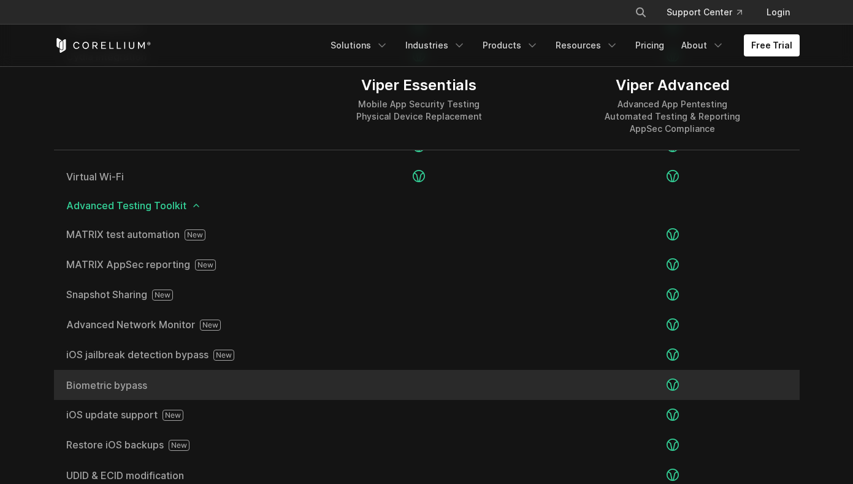  Describe the element at coordinates (587, 45) in the screenshot. I see `a: Resources` at that location.